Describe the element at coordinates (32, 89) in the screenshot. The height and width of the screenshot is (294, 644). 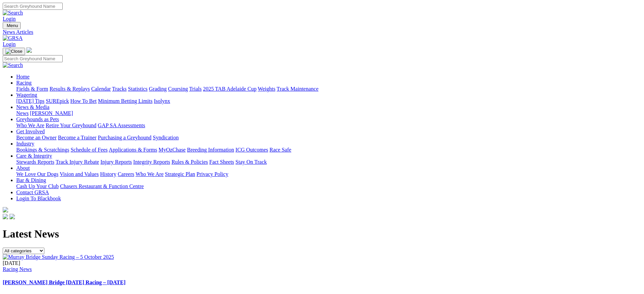
I see `a: Fields & Form` at that location.